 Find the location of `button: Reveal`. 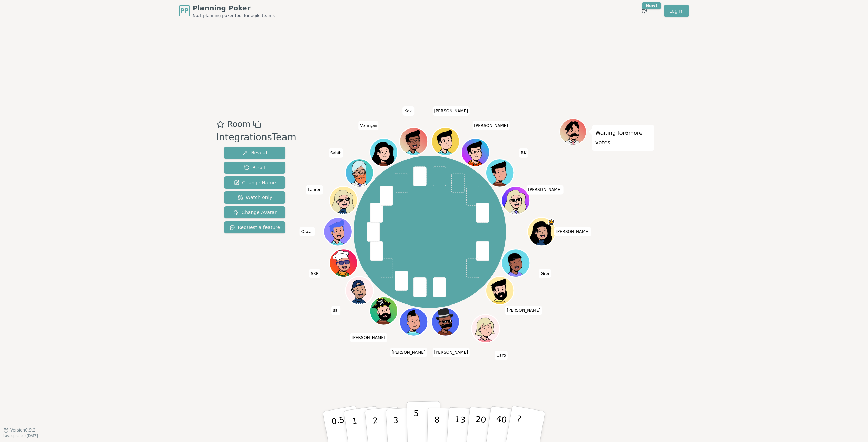

button: Reveal is located at coordinates (255, 153).